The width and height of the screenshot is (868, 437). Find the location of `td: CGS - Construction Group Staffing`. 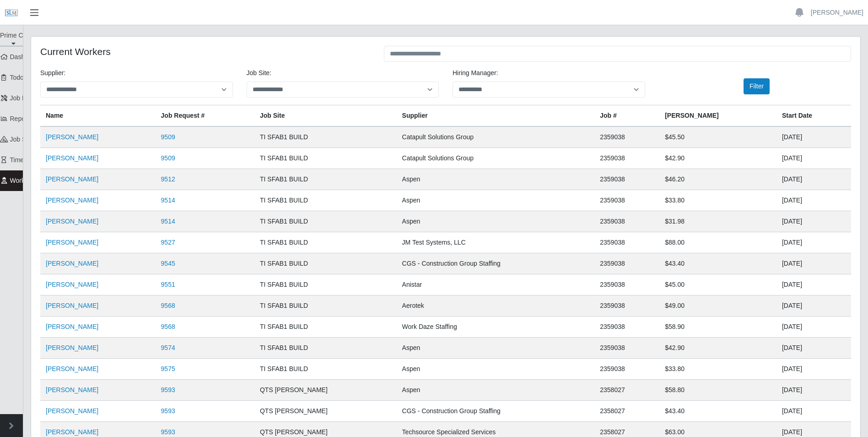

td: CGS - Construction Group Staffing is located at coordinates (495, 411).